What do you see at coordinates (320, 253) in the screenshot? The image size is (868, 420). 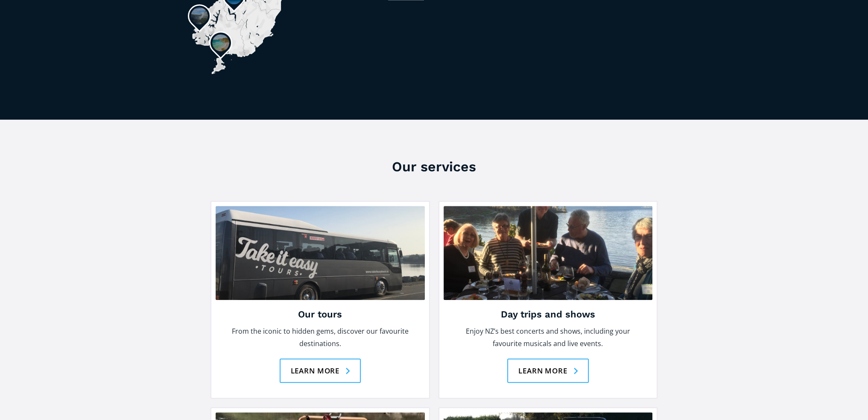 I see `img: Take it Easy Tours coach on the road` at bounding box center [320, 253].